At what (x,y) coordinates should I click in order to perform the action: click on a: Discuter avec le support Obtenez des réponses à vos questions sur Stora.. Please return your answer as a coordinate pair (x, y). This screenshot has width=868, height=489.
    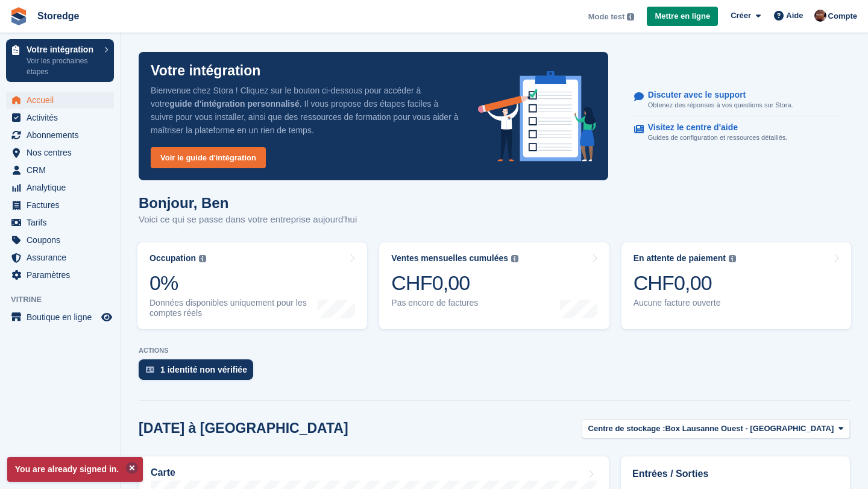
    Looking at the image, I should click on (736, 100).